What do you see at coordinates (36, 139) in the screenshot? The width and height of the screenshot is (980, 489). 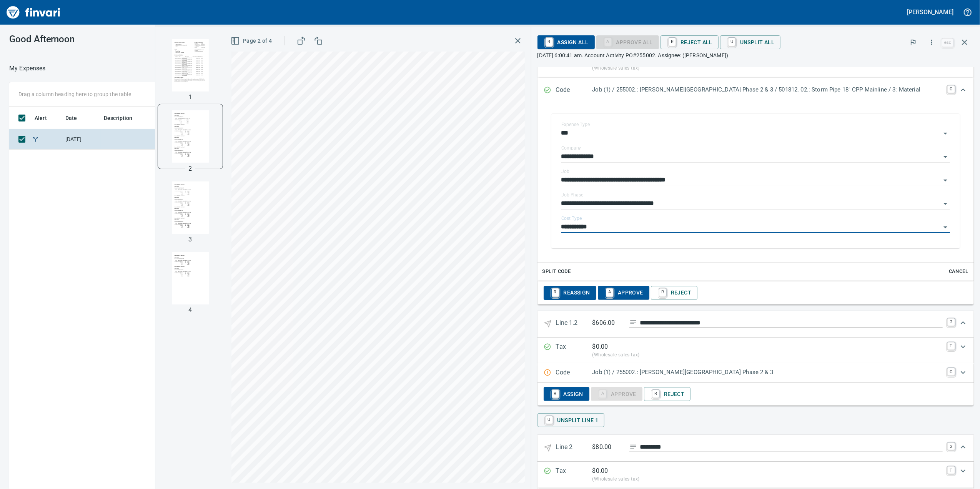 I see `span: Split transaction` at bounding box center [36, 139].